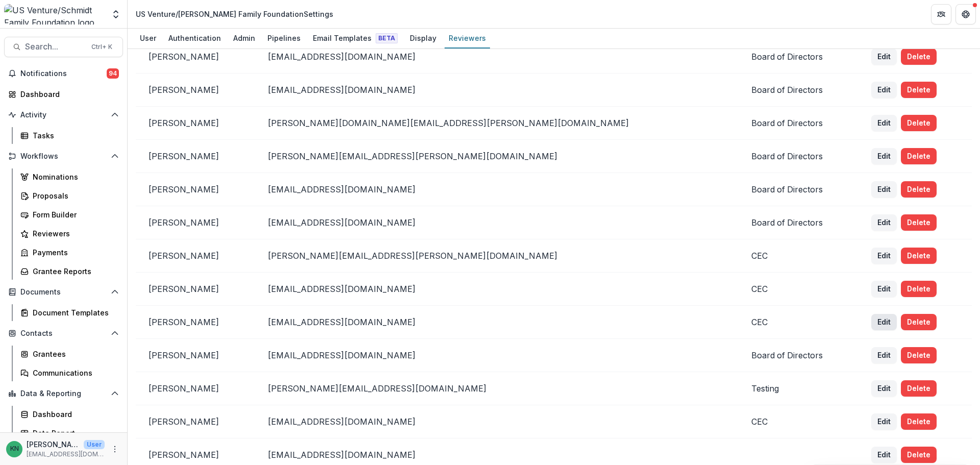 The height and width of the screenshot is (465, 980). What do you see at coordinates (148, 38) in the screenshot?
I see `div: User` at bounding box center [148, 38].